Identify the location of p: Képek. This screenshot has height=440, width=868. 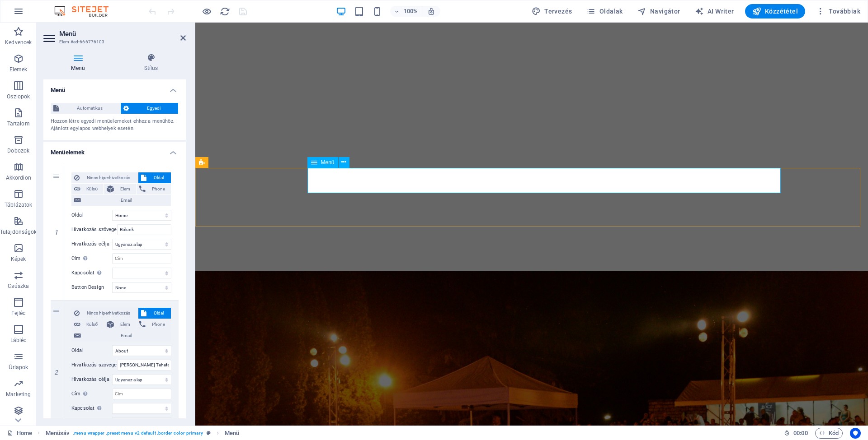
(19, 259).